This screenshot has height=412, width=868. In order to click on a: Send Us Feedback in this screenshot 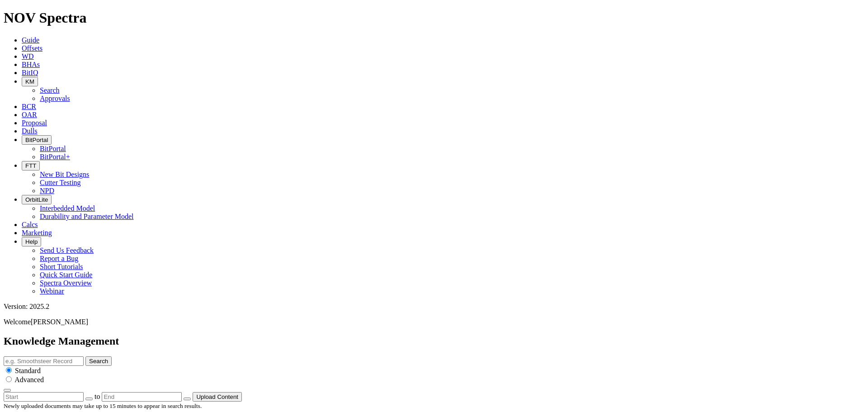, I will do `click(67, 250)`.